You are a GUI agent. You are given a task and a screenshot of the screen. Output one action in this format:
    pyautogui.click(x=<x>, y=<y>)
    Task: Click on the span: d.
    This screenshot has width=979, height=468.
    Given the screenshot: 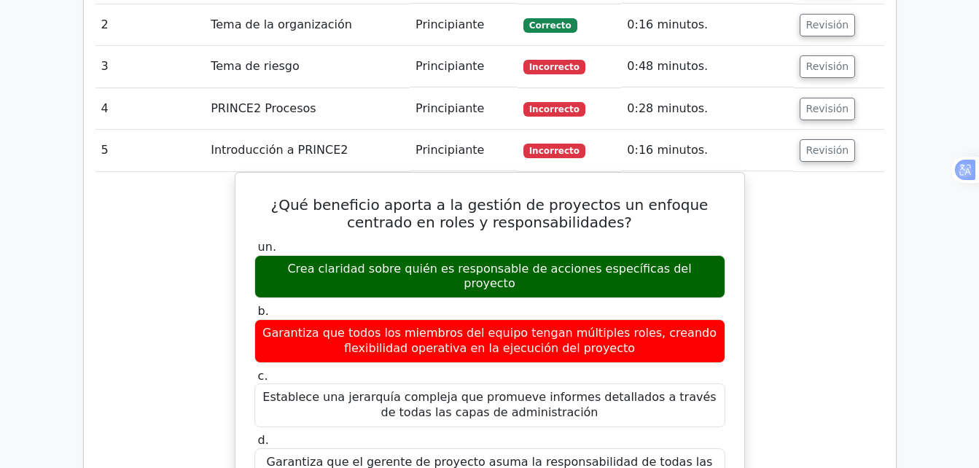 What is the action you would take?
    pyautogui.click(x=263, y=439)
    